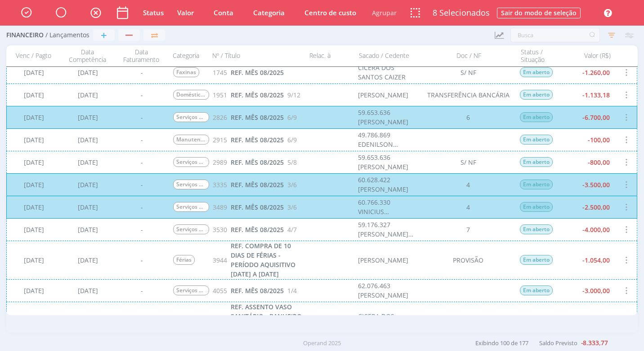 Image resolution: width=644 pixels, height=351 pixels. What do you see at coordinates (154, 13) in the screenshot?
I see `span: Status` at bounding box center [154, 13].